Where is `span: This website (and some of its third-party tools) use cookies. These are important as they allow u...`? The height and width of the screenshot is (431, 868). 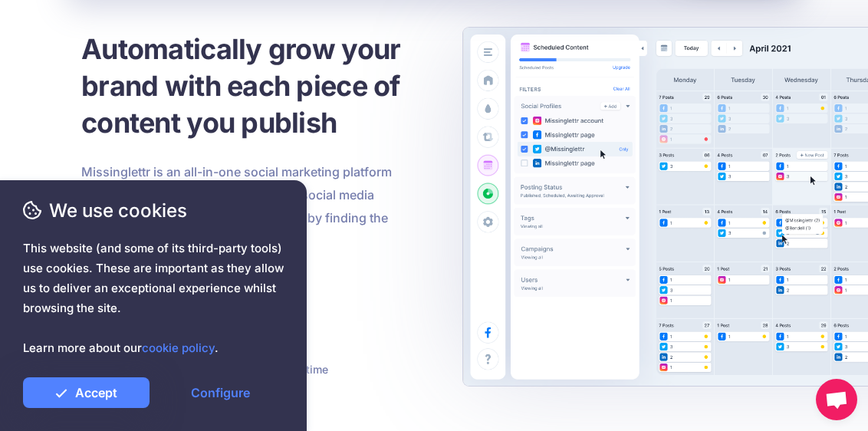 span: This website (and some of its third-party tools) use cookies. These are important as they allow u... is located at coordinates (153, 298).